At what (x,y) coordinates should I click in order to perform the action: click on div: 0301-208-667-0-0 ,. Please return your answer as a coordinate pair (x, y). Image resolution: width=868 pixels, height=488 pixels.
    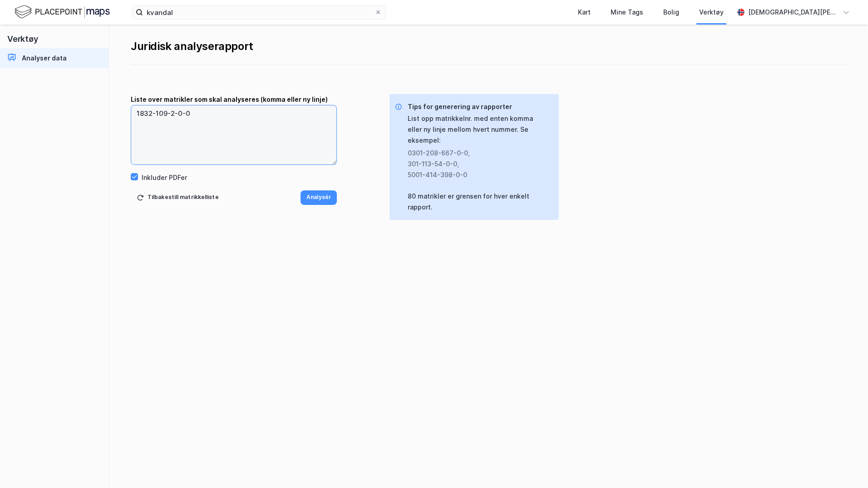
    Looking at the image, I should click on (476, 154).